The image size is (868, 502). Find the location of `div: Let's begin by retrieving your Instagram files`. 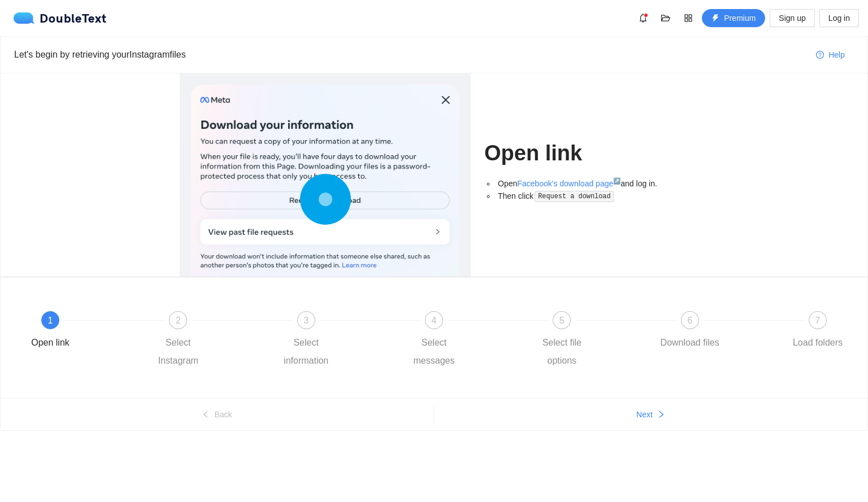

div: Let's begin by retrieving your Instagram files is located at coordinates (410, 54).